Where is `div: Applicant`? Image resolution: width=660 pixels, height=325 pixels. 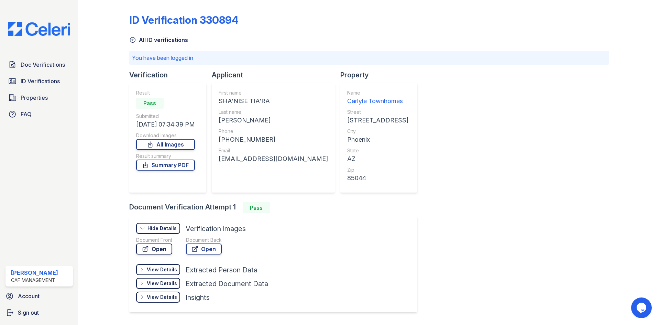 div: Applicant is located at coordinates (276, 75).